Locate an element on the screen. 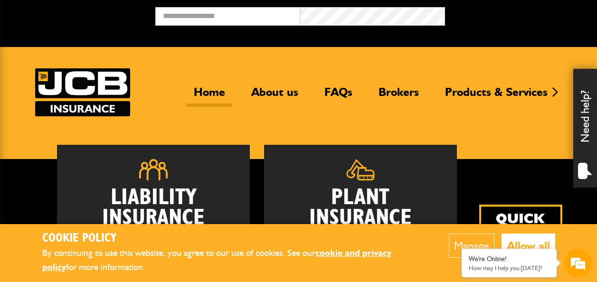  button: Broker Login is located at coordinates (517, 14).